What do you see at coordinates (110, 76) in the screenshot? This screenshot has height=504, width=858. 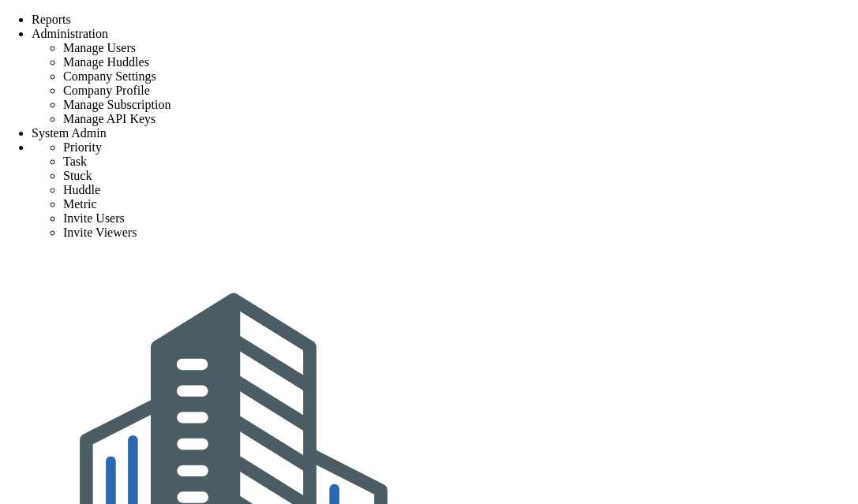 I see `span: Company Settings` at bounding box center [110, 76].